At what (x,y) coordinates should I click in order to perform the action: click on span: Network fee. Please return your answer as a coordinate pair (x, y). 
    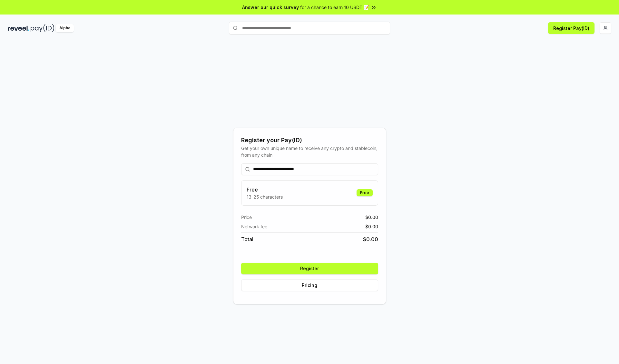
    Looking at the image, I should click on (254, 226).